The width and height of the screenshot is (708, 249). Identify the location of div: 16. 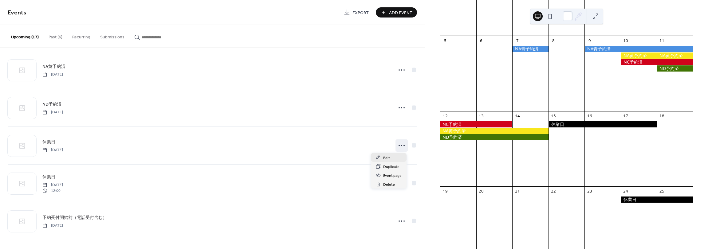
(589, 116).